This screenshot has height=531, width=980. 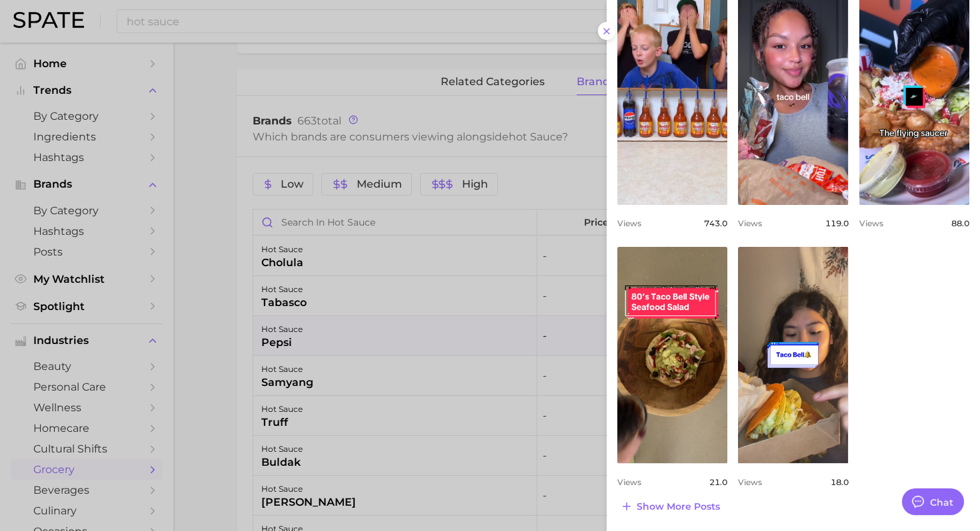 I want to click on span: 18.0, so click(x=839, y=482).